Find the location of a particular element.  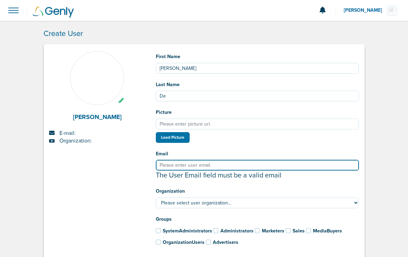

label: Picture is located at coordinates (164, 112).